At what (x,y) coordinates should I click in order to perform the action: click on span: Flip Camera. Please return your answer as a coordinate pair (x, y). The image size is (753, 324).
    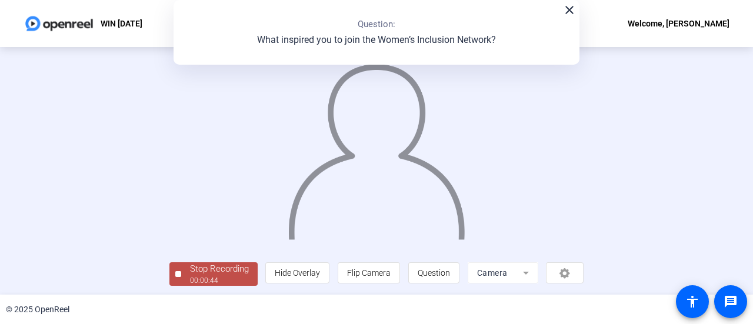
    Looking at the image, I should click on (369, 273).